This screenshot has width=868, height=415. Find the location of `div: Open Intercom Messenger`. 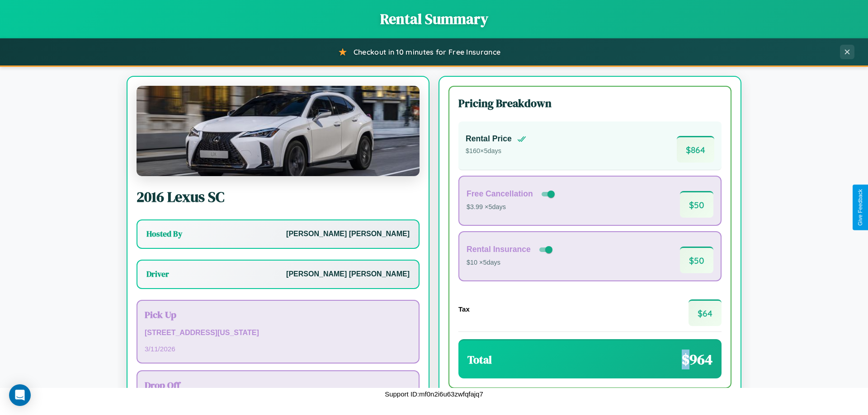

div: Open Intercom Messenger is located at coordinates (20, 395).